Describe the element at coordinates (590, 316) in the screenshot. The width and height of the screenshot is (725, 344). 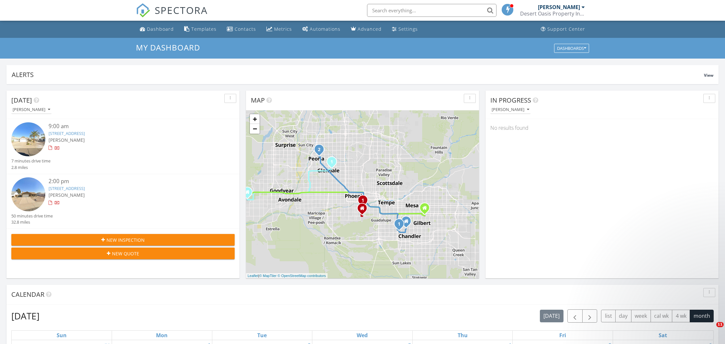
I see `button: Next month` at that location.